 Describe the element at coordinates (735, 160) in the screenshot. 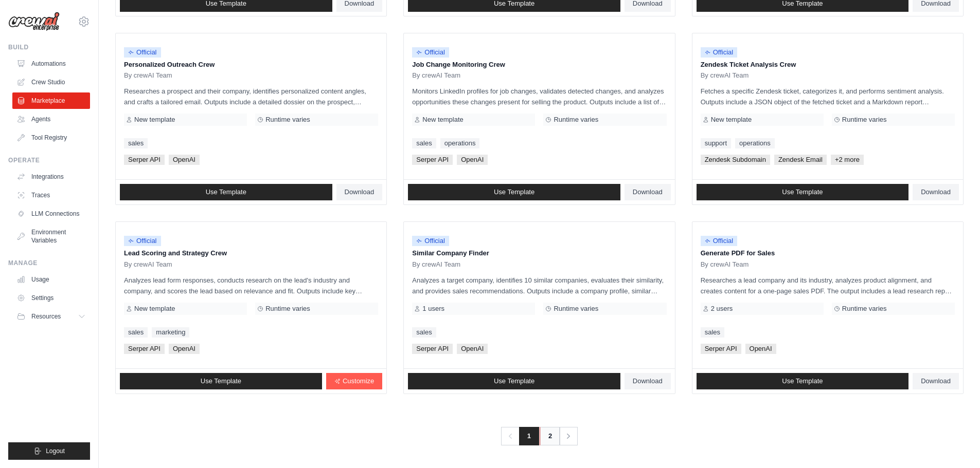

I see `span: Zendesk Subdomain` at that location.